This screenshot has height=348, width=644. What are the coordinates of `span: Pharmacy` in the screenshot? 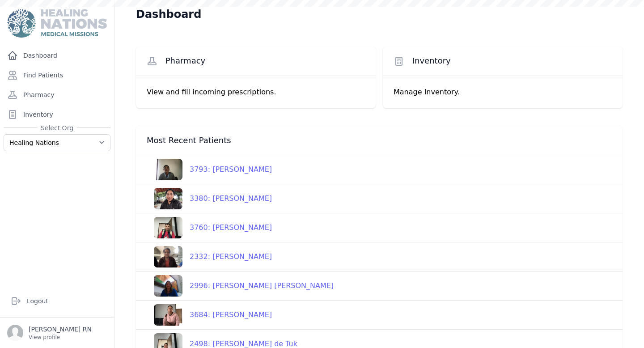 It's located at (185, 61).